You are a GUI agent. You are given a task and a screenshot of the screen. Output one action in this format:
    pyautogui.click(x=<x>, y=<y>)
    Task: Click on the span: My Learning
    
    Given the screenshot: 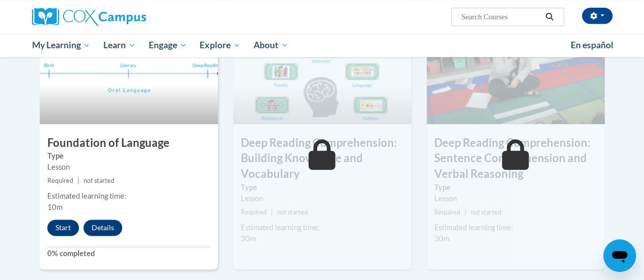 What is the action you would take?
    pyautogui.click(x=61, y=45)
    